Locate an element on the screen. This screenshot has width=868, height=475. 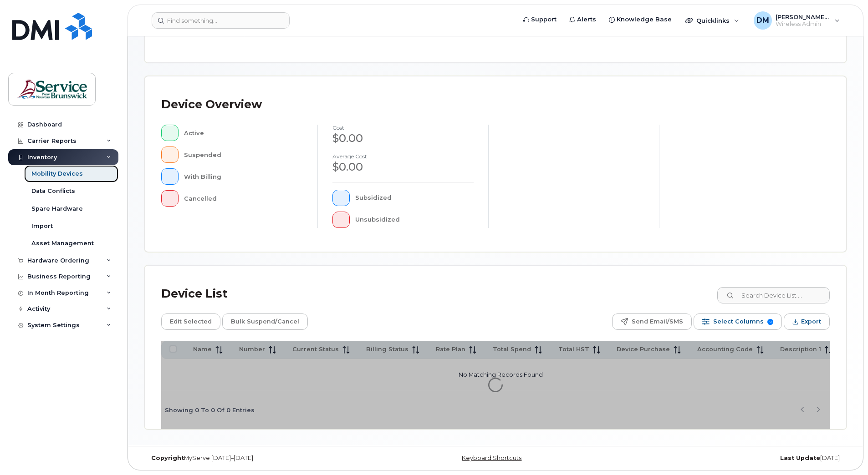
button: Edit Selected is located at coordinates (191, 322).